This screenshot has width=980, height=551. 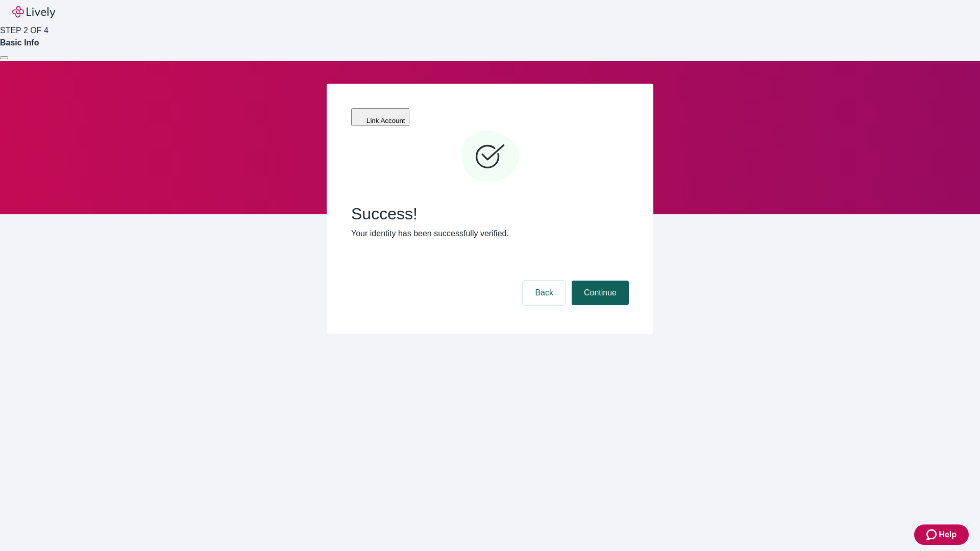 I want to click on button: Continue, so click(x=600, y=293).